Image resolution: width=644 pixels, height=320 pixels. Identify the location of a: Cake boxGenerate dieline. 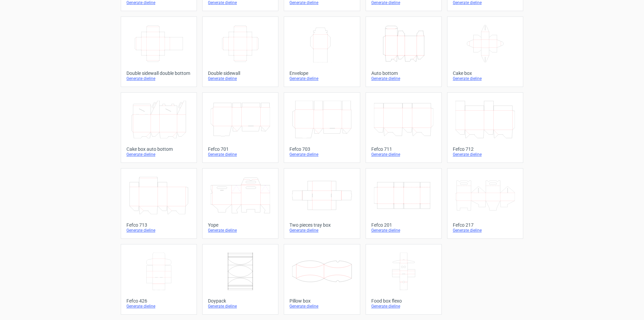
(485, 52).